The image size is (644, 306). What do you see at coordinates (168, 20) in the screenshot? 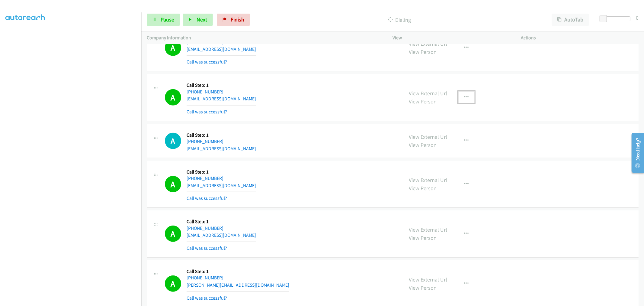
I see `span: Pause` at bounding box center [168, 20].